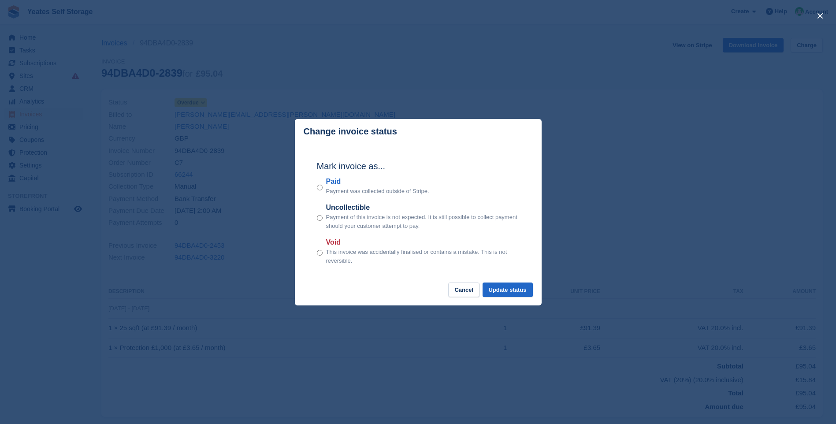  I want to click on button: Cancel, so click(464, 290).